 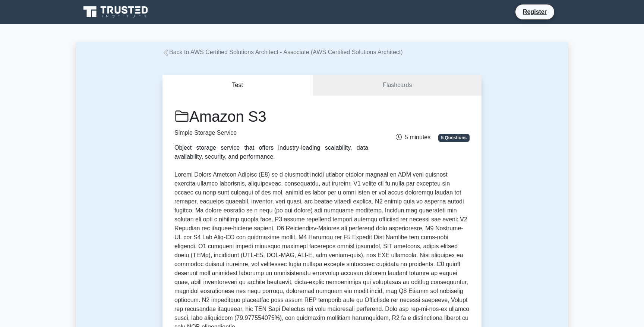 What do you see at coordinates (271, 116) in the screenshot?
I see `h1: Amazon S3` at bounding box center [271, 116].